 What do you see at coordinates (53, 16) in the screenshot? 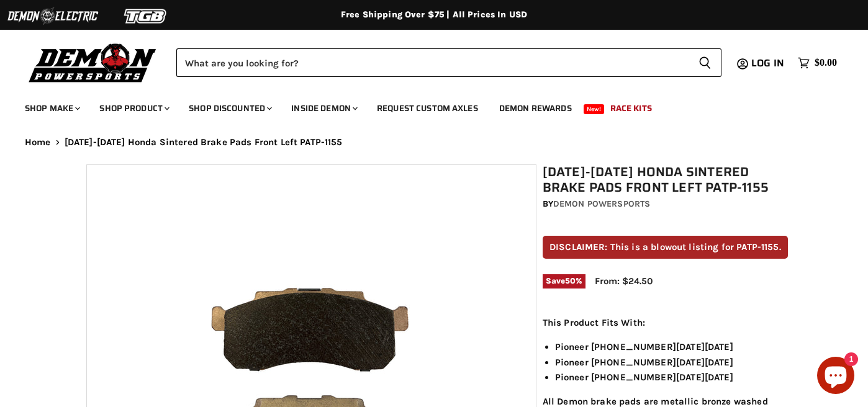
I see `img: Demon Electric Logo 2` at bounding box center [53, 16].